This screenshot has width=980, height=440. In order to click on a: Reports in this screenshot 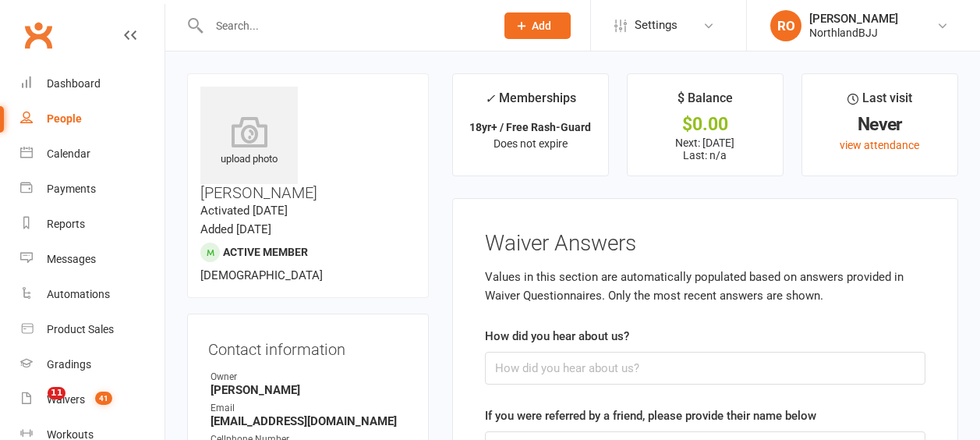, I will do `click(92, 223)`.